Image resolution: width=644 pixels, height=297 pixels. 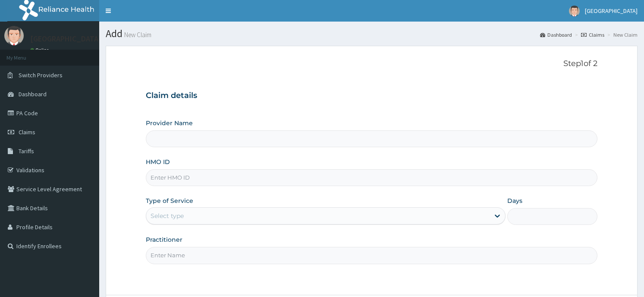 I want to click on p: Step 1 of 2, so click(x=371, y=64).